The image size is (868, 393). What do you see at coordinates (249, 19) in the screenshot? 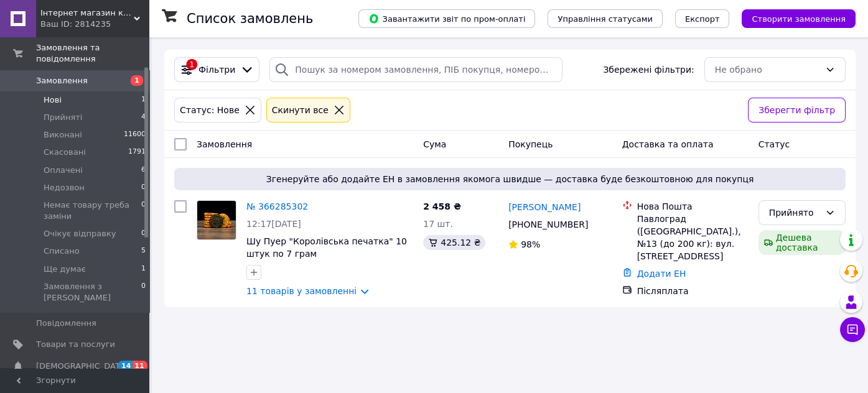
I see `h1: Список замовлень` at bounding box center [249, 19].